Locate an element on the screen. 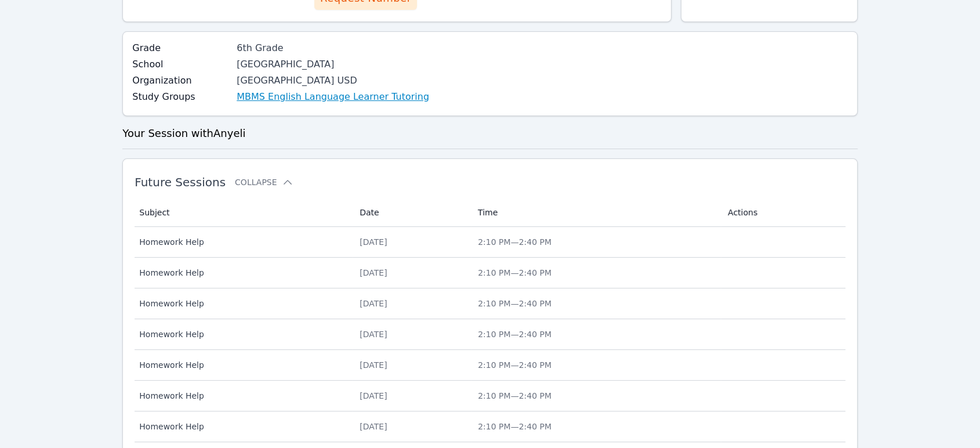 Image resolution: width=980 pixels, height=448 pixels. h3: Your Session with Anyeli is located at coordinates (490, 133).